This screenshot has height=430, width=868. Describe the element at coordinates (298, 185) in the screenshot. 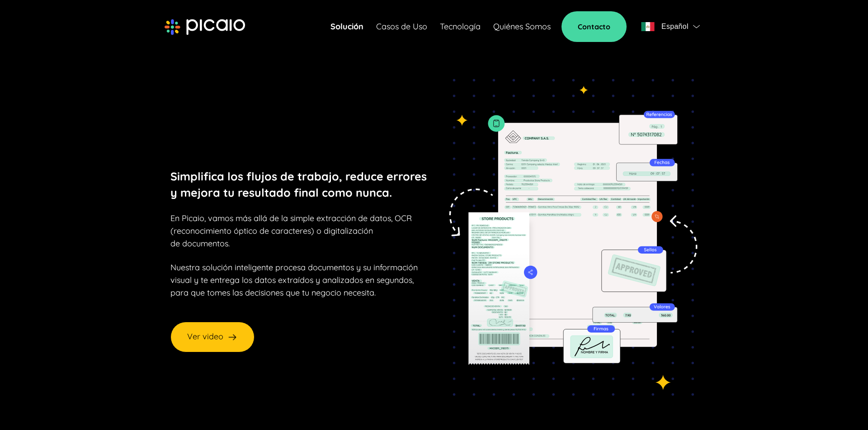

I see `p: Simplifica los flujos de trabajo, reduce errores y mejora tu resultado final como nunca.` at that location.